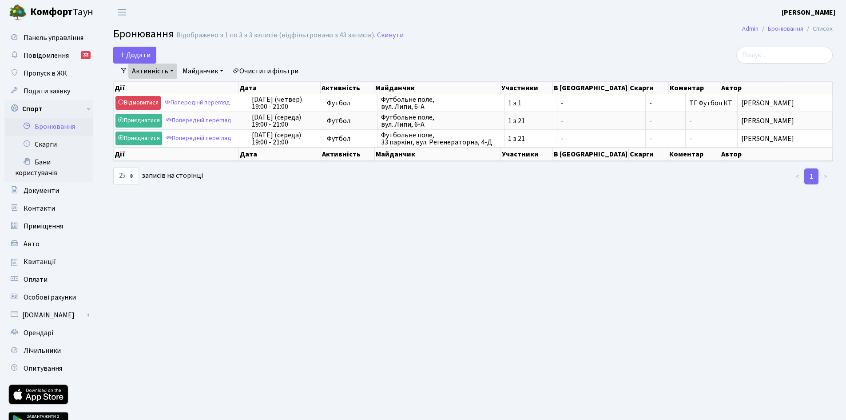 Image resolution: width=846 pixels, height=420 pixels. What do you see at coordinates (203, 71) in the screenshot?
I see `a: Майданчик` at bounding box center [203, 71].